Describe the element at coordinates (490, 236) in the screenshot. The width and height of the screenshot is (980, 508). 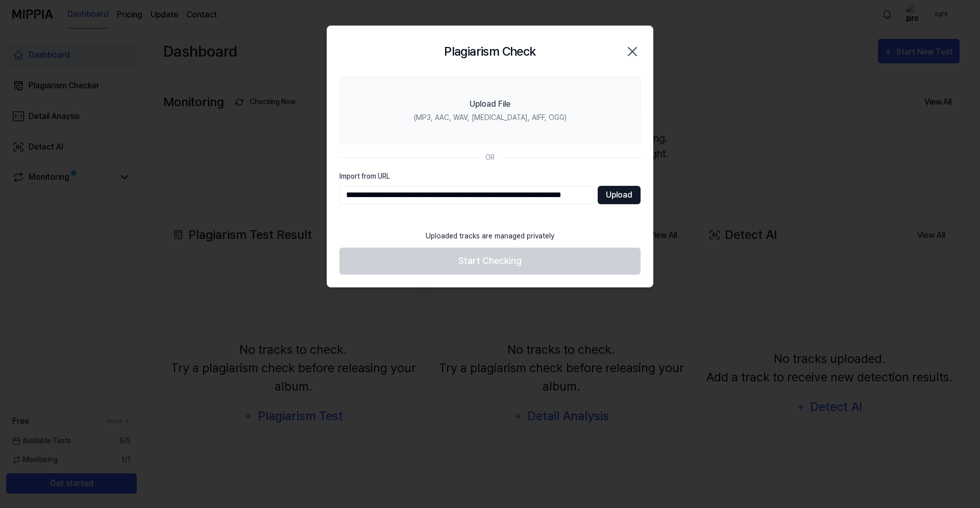
I see `div: Uploaded tracks are managed privately` at that location.